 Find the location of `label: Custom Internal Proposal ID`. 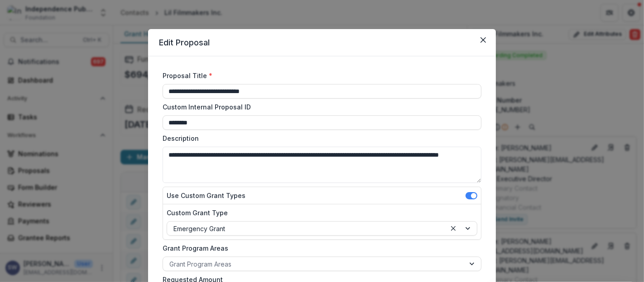

label: Custom Internal Proposal ID is located at coordinates (319, 107).